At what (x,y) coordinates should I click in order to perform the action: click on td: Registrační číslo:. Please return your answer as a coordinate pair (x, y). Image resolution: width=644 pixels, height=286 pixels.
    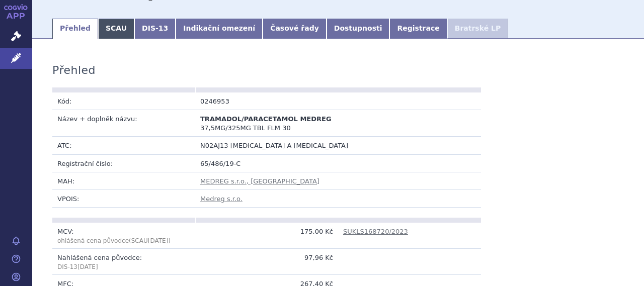
    Looking at the image, I should click on (124, 163).